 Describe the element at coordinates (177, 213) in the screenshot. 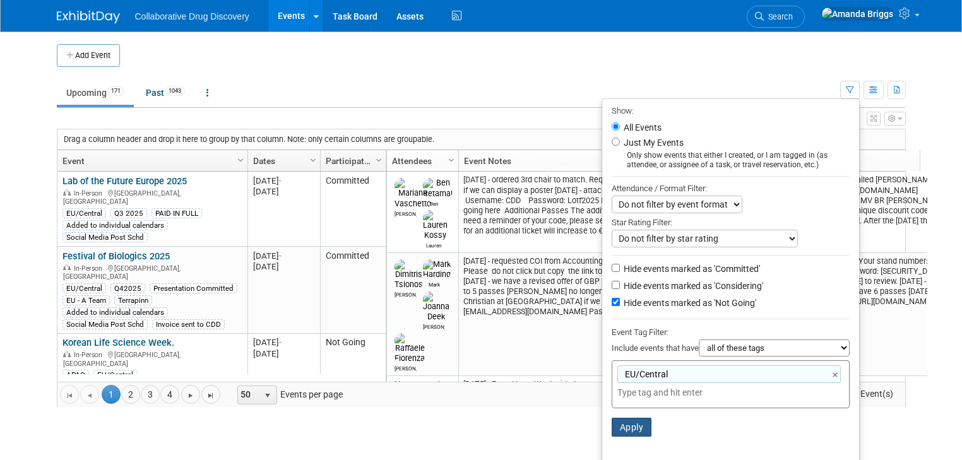

I see `div: PAID IN FULL` at that location.